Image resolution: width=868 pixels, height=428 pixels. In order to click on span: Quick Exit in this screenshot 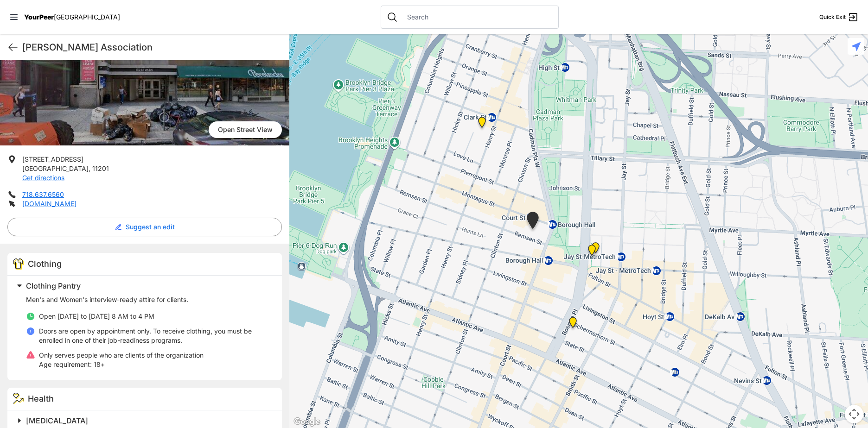, I will do `click(832, 17)`.